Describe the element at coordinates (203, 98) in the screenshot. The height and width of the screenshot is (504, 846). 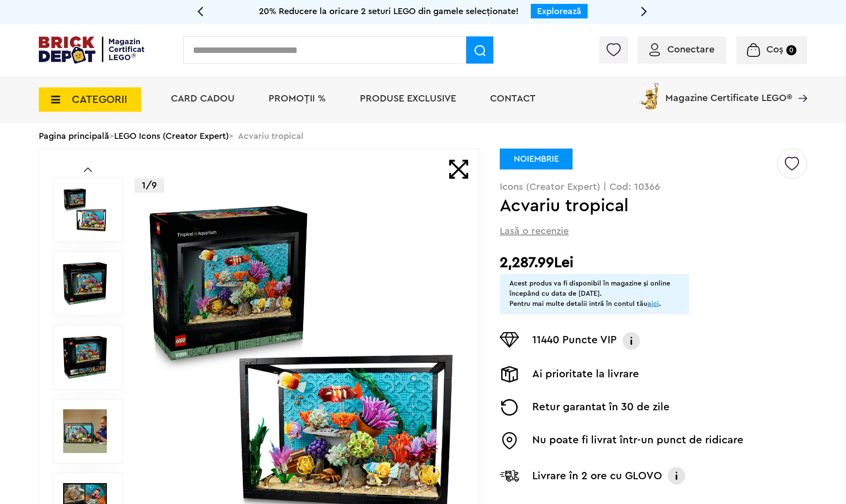
I see `span: Card Cadou` at that location.